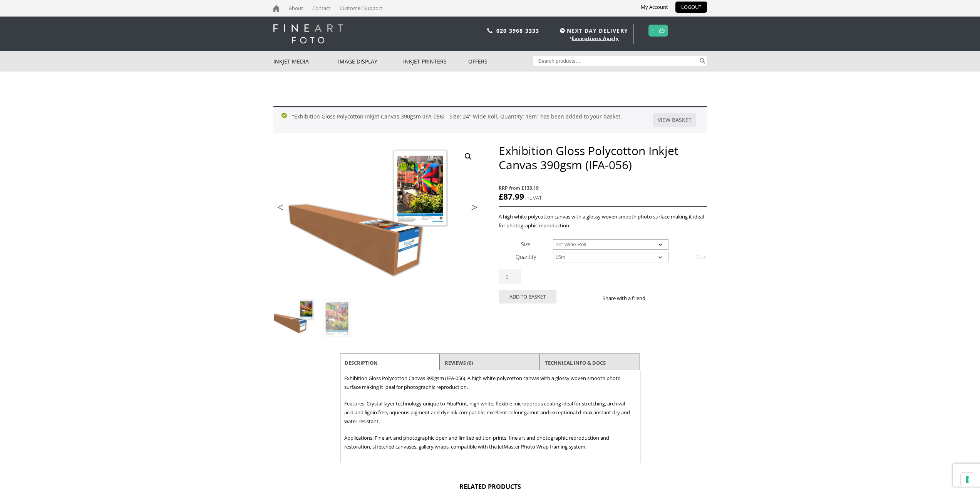 This screenshot has height=492, width=980. Describe the element at coordinates (525, 244) in the screenshot. I see `label: Size` at that location.